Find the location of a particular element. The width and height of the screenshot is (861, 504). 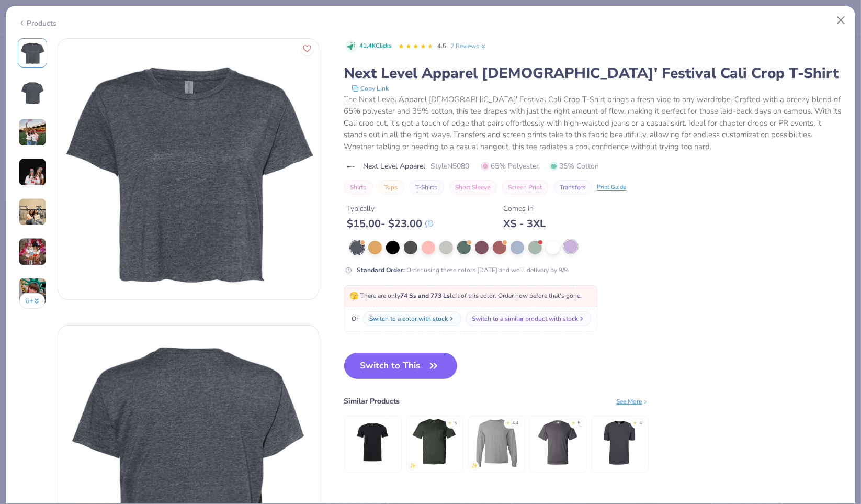

button: Like is located at coordinates (307, 49).